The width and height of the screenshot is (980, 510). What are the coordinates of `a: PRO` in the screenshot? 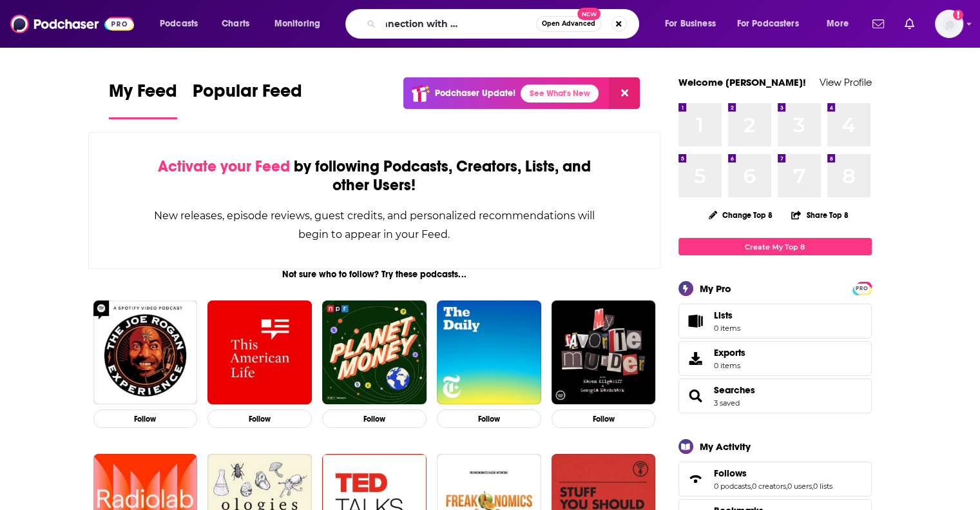 It's located at (862, 287).